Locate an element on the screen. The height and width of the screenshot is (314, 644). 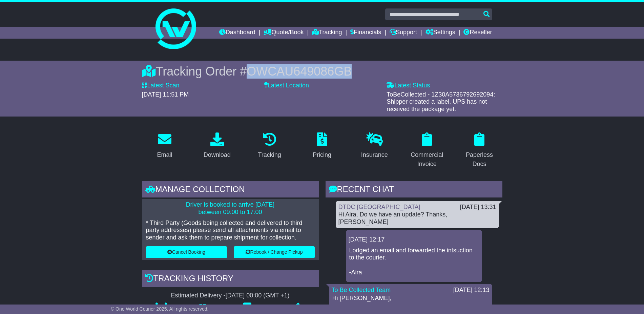
button: Cancel Booking is located at coordinates (186, 252).